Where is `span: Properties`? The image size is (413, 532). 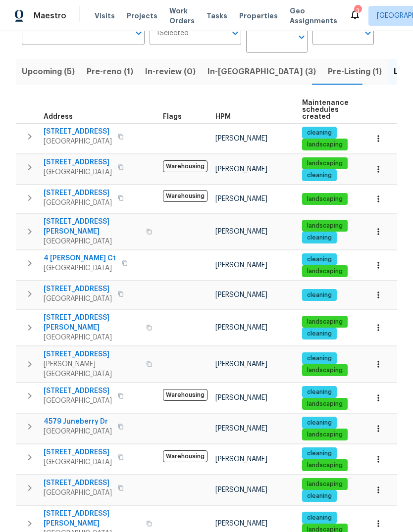
span: Properties is located at coordinates (259, 16).